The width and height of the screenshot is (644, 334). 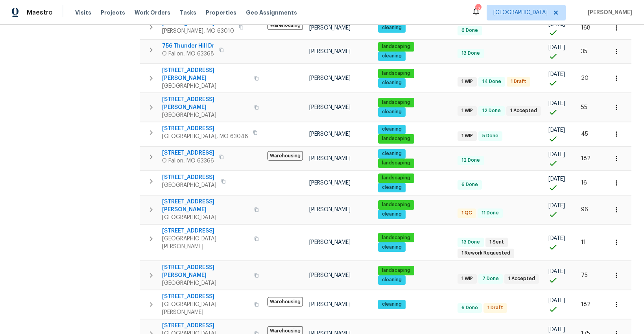 I want to click on span: 168, so click(x=586, y=28).